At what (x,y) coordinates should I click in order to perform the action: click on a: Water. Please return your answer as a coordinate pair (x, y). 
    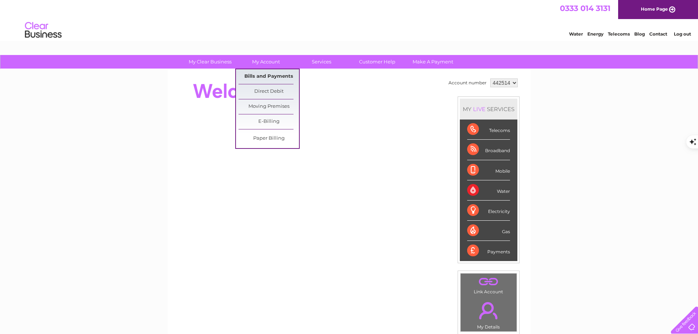
    Looking at the image, I should click on (576, 34).